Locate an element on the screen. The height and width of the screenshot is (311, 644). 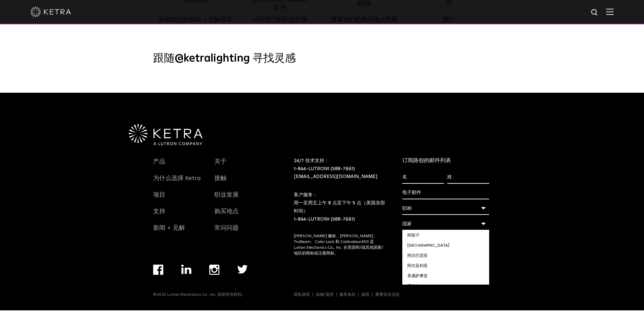
font: 美属萨摩亚 is located at coordinates (418, 276).